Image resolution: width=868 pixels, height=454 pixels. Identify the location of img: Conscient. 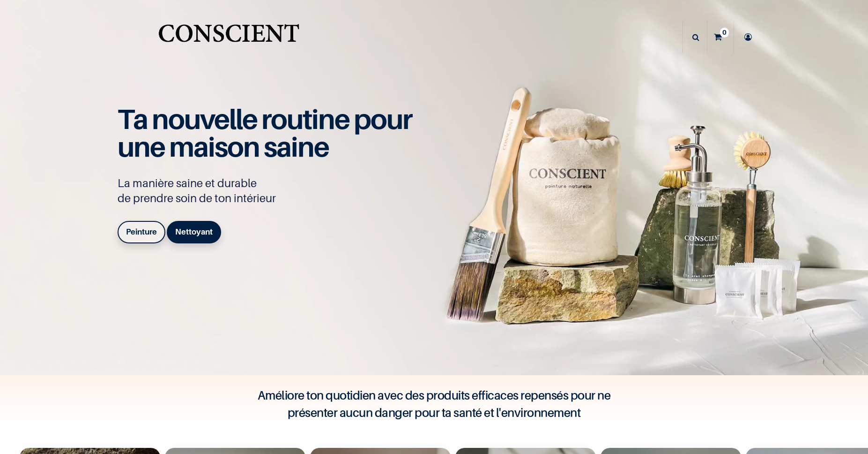
(229, 37).